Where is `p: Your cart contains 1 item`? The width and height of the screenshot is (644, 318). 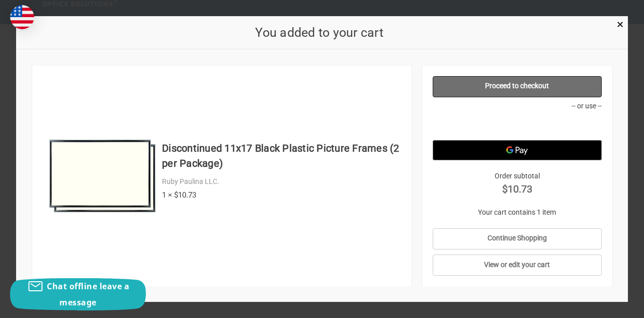
p: Your cart contains 1 item is located at coordinates (517, 212).